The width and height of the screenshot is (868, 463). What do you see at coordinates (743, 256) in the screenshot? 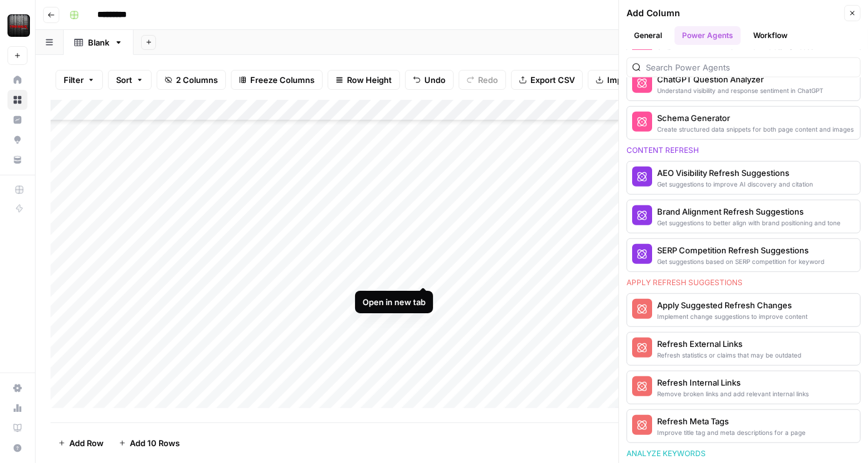
I see `button: SERP Competition Refresh SuggestionsGet suggestions based on SERP competition for keyword` at bounding box center [743, 256].